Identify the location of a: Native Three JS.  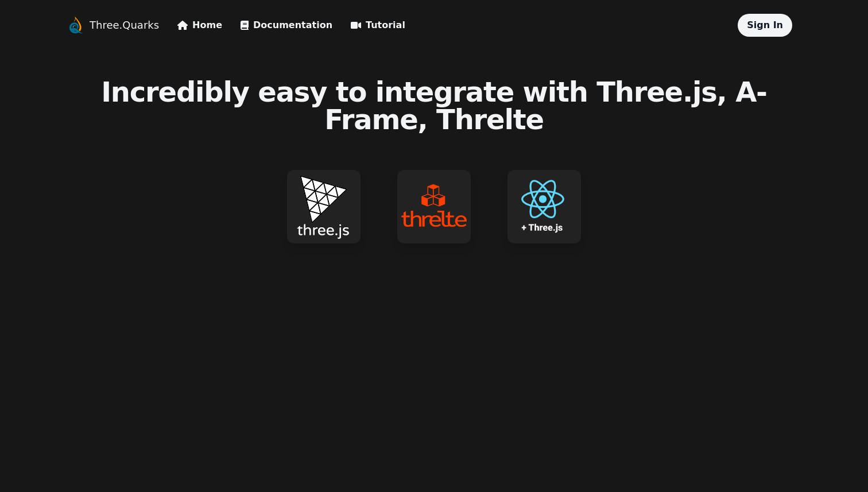
(324, 207).